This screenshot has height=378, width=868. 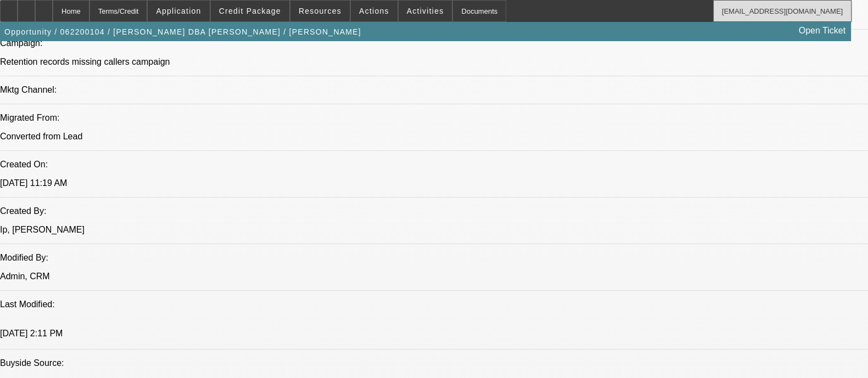 What do you see at coordinates (320, 11) in the screenshot?
I see `span: Resources` at bounding box center [320, 11].